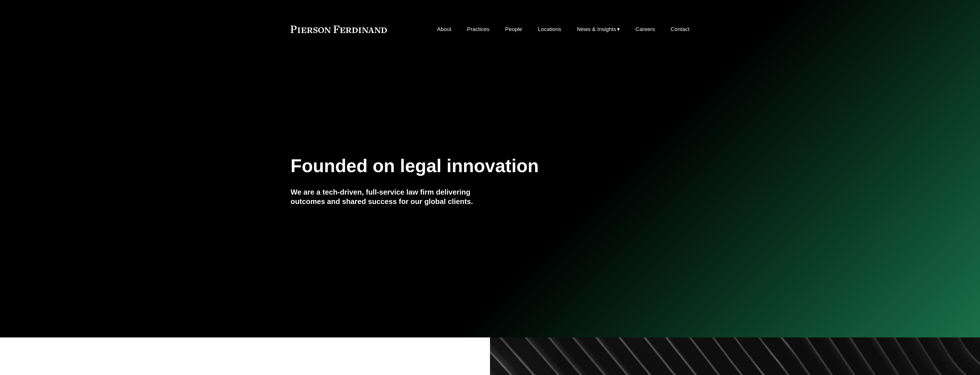 This screenshot has width=980, height=375. Describe the element at coordinates (645, 29) in the screenshot. I see `a: Careers` at that location.